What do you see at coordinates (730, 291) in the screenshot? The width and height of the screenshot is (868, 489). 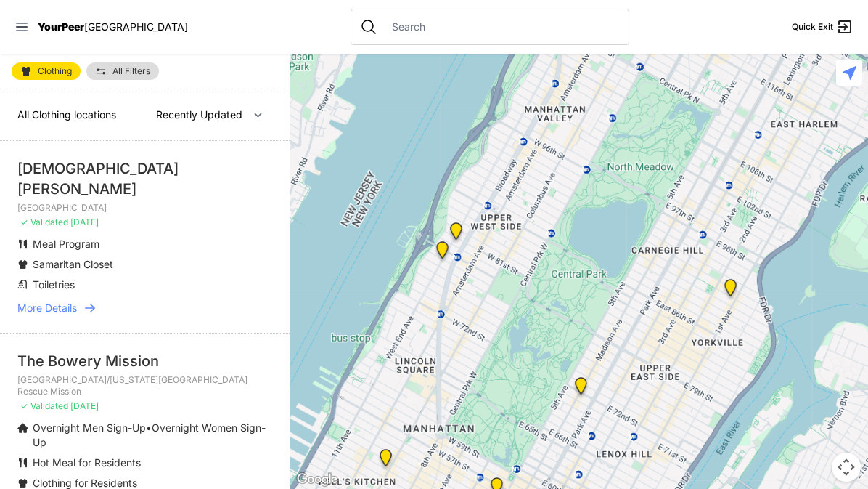 I see `div: Avenue Church` at bounding box center [730, 291].